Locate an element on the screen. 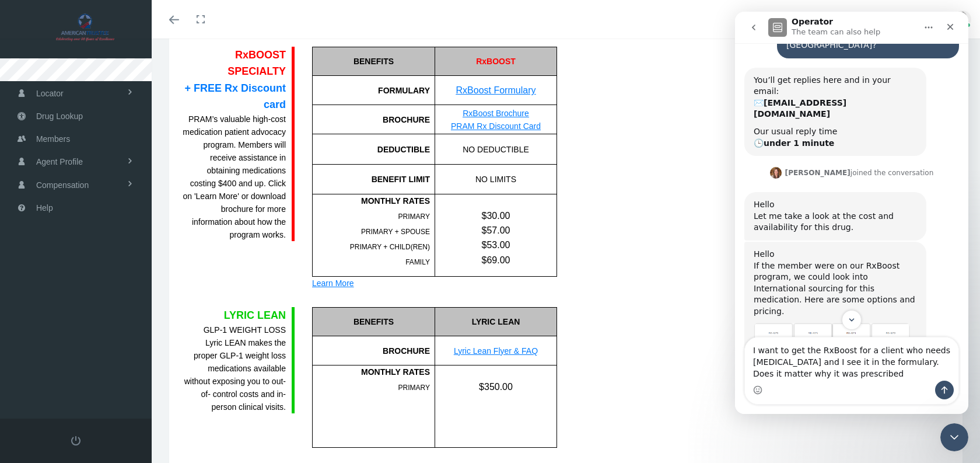 The image size is (980, 463). button: Scroll to bottom is located at coordinates (116, 308).